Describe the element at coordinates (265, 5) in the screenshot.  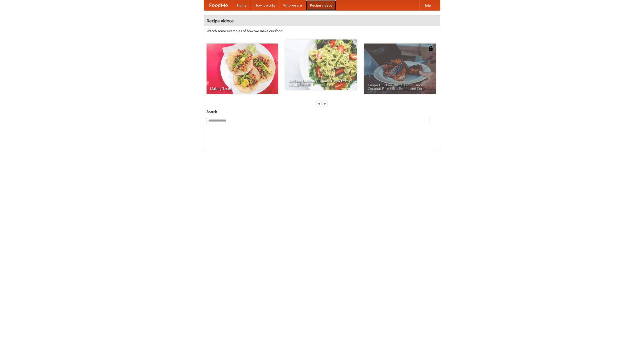
I see `a: How it works` at that location.